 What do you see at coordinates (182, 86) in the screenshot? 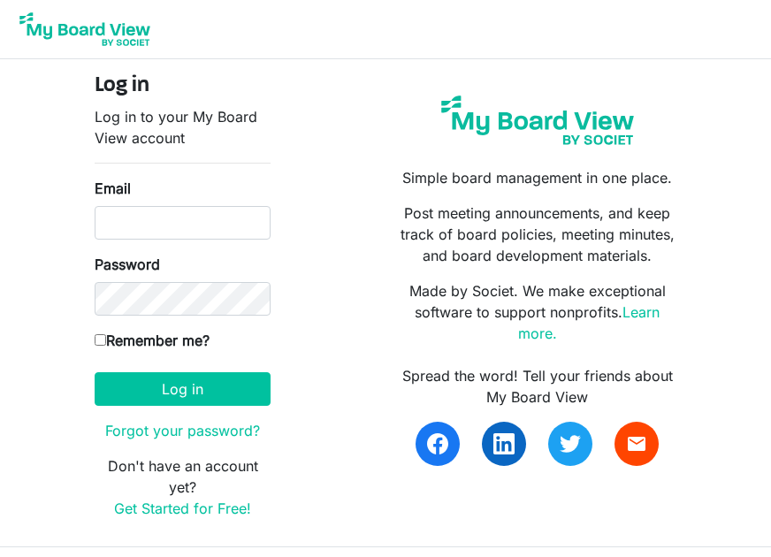
I see `h4: Log in` at bounding box center [182, 86].